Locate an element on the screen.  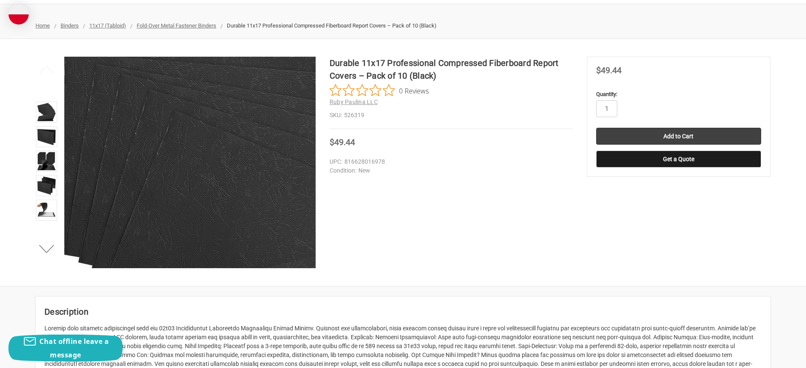
img: Stack of 11x17 black report covers displayed on a wooden desk in a modern office setting. is located at coordinates (47, 161).